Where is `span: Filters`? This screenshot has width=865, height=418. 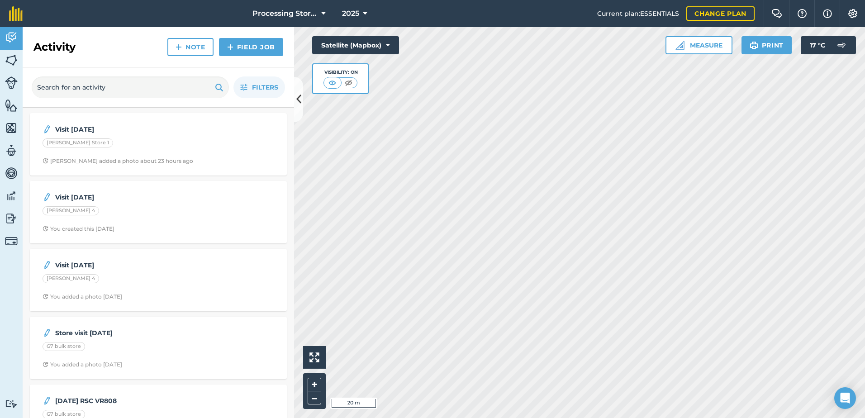
span: Filters is located at coordinates (265, 87).